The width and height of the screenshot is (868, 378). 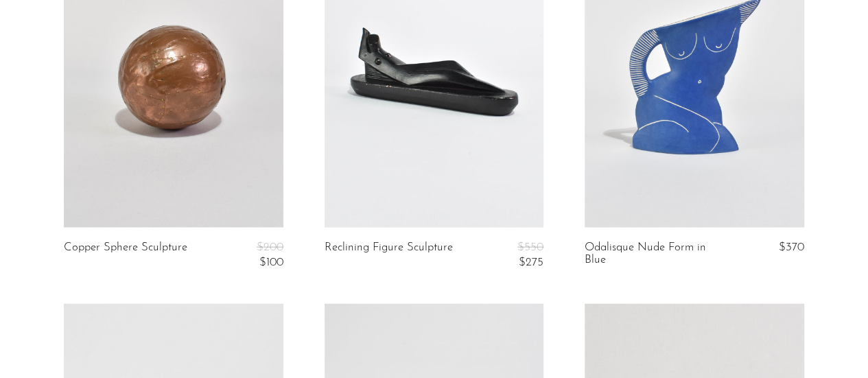 I want to click on a: Odalisque Nude Form in Blue, so click(x=657, y=254).